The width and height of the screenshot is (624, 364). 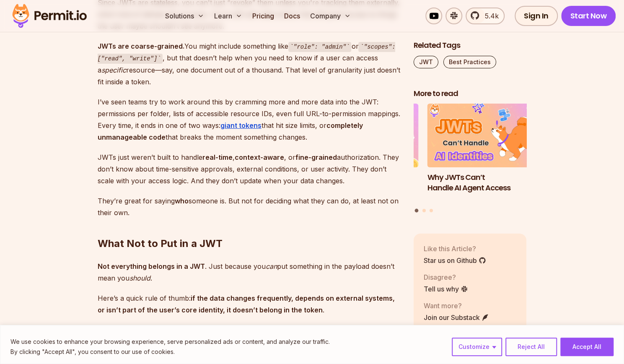 I want to click on button: Go to slide 2, so click(x=424, y=210).